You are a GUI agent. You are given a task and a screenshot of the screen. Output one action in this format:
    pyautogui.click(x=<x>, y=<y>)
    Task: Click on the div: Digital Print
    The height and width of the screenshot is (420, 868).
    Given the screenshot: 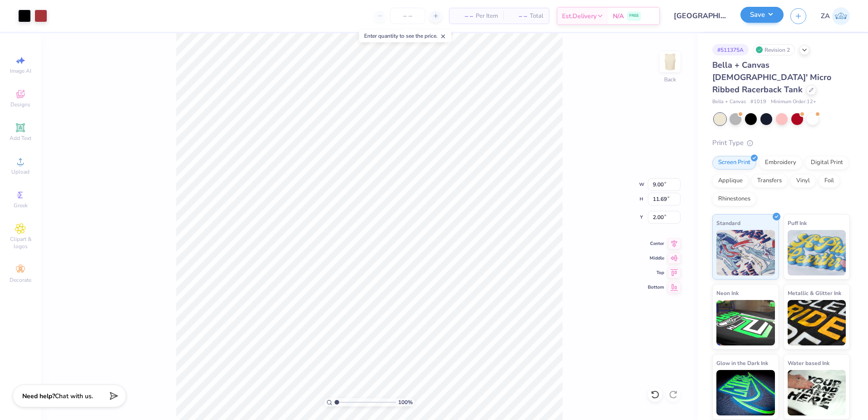 What is the action you would take?
    pyautogui.click(x=827, y=162)
    